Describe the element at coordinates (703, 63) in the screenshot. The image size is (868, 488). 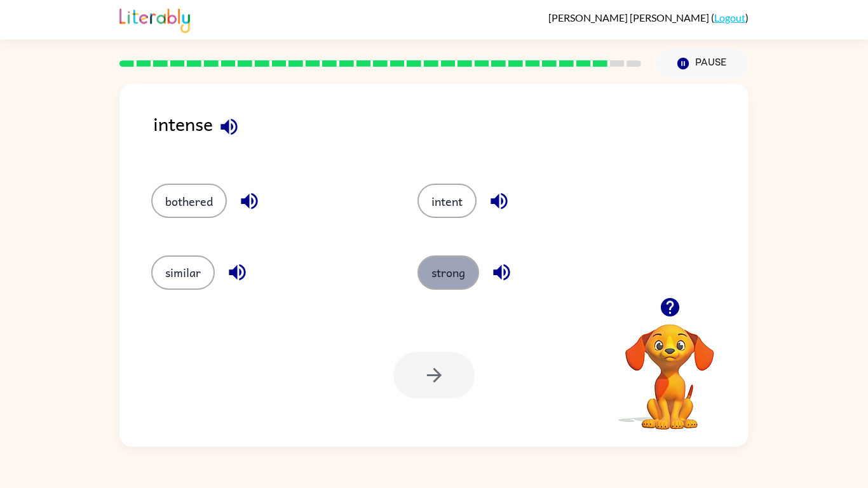
I see `button: Pause` at that location.